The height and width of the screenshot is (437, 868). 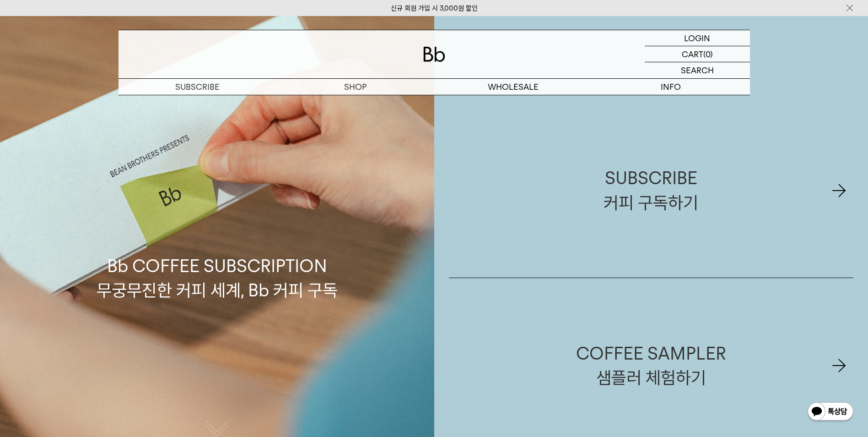 I want to click on a: LOGIN, so click(x=697, y=38).